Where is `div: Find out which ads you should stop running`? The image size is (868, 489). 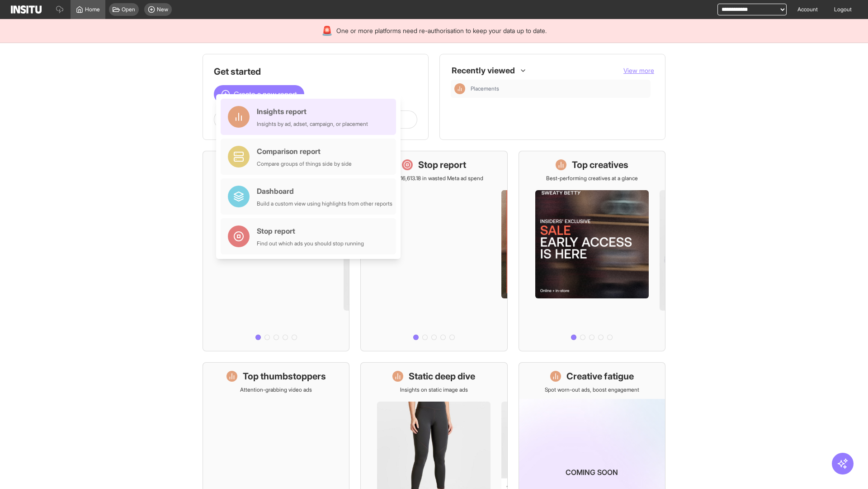
div: Find out which ads you should stop running is located at coordinates (310, 244).